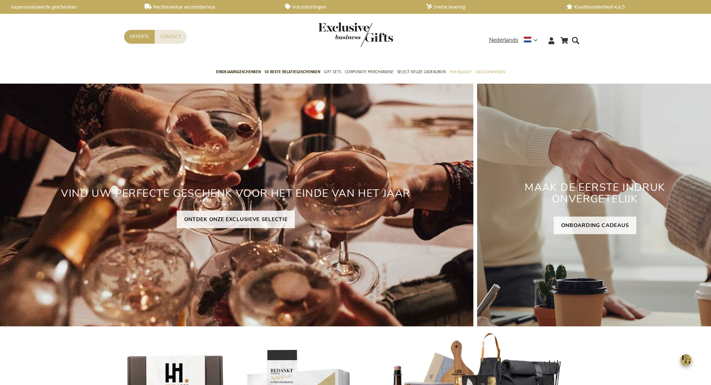 The width and height of the screenshot is (711, 385). What do you see at coordinates (490, 72) in the screenshot?
I see `span: Gelegenheden` at bounding box center [490, 72].